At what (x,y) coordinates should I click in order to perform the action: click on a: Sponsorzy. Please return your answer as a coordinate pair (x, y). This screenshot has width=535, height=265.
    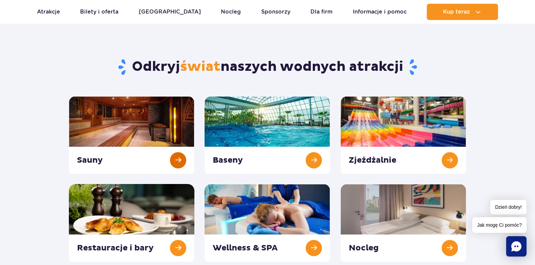
    Looking at the image, I should click on (276, 12).